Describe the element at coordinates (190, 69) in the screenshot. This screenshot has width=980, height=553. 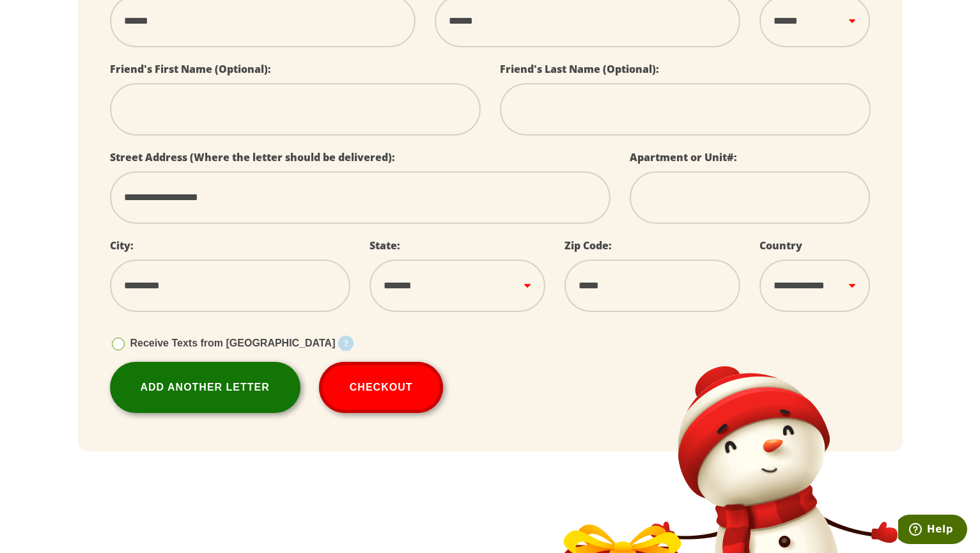
I see `label: Friend's First Name (Optional):` at that location.